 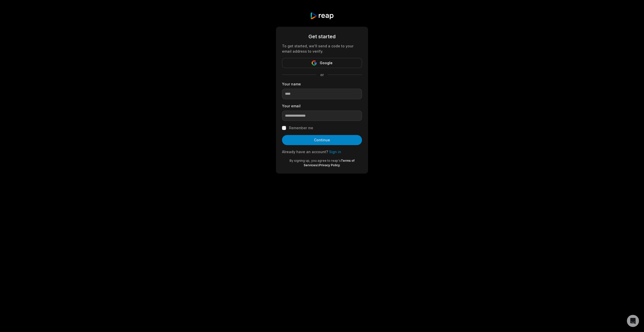 I want to click on span: or, so click(x=322, y=75).